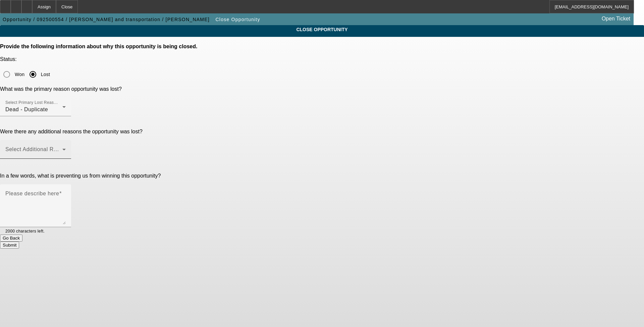 The image size is (644, 327). What do you see at coordinates (238, 19) in the screenshot?
I see `button: Close Opportunity` at bounding box center [238, 19].